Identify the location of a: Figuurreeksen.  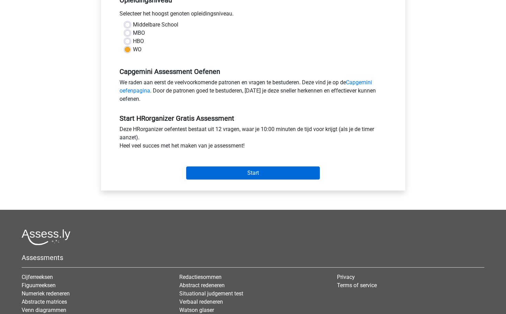
(38, 285).